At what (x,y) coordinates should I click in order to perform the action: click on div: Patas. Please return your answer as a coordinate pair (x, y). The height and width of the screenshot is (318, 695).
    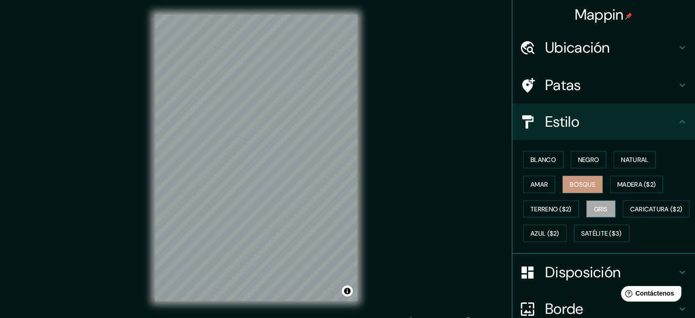
    Looking at the image, I should click on (604, 85).